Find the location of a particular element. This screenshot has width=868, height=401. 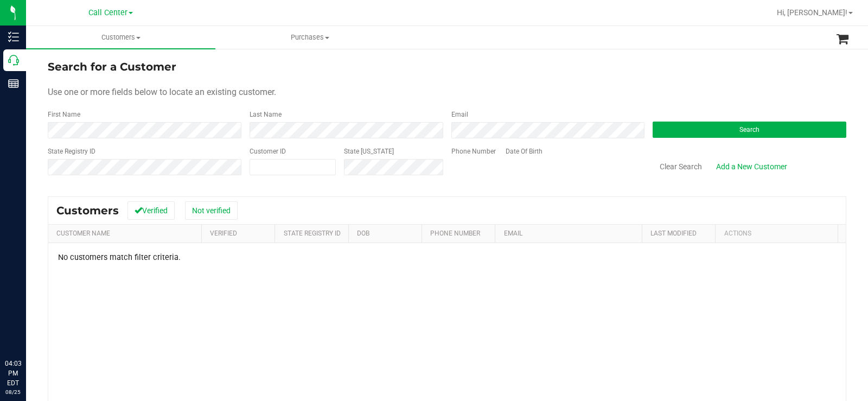

span: Purchases is located at coordinates (310, 38).